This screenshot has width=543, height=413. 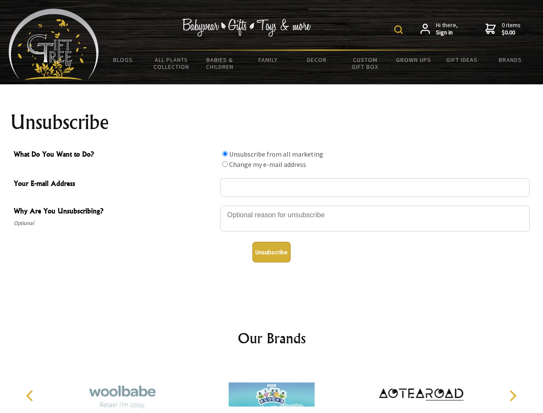 I want to click on a: Decor, so click(x=316, y=60).